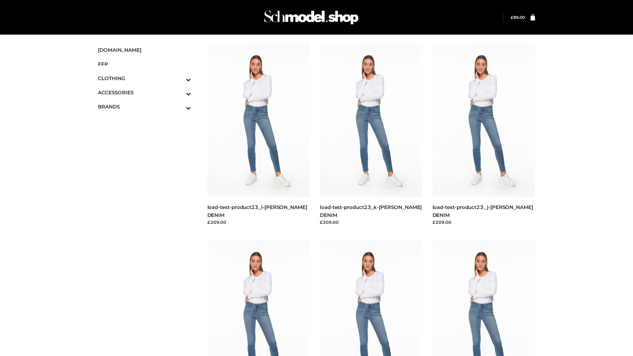  What do you see at coordinates (311, 17) in the screenshot?
I see `a: Schmodel Admin 964` at bounding box center [311, 17].